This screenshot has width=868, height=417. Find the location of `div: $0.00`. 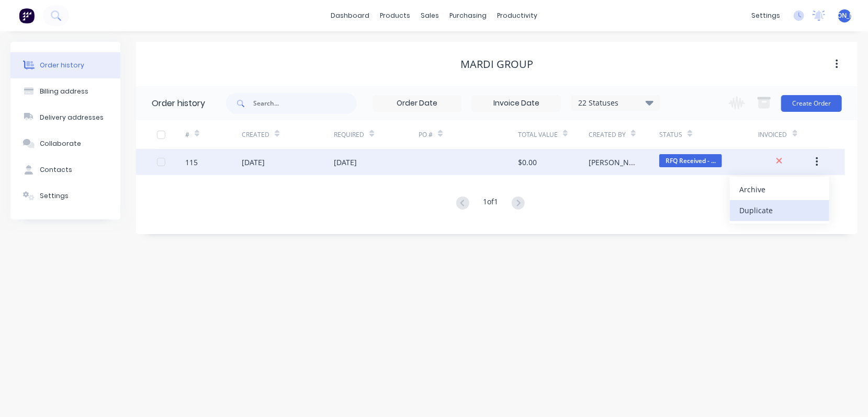

div: $0.00 is located at coordinates (527, 162).